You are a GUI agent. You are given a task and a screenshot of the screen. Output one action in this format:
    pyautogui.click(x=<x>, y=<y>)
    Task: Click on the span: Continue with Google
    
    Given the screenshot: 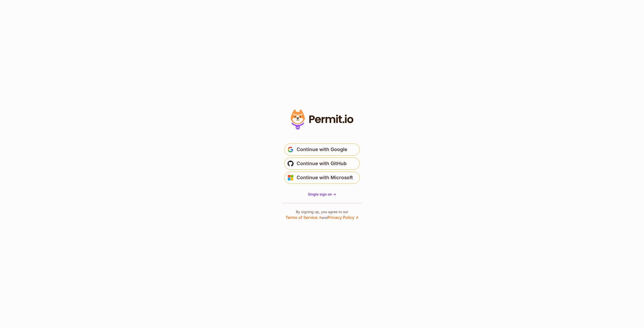 What is the action you would take?
    pyautogui.click(x=321, y=150)
    